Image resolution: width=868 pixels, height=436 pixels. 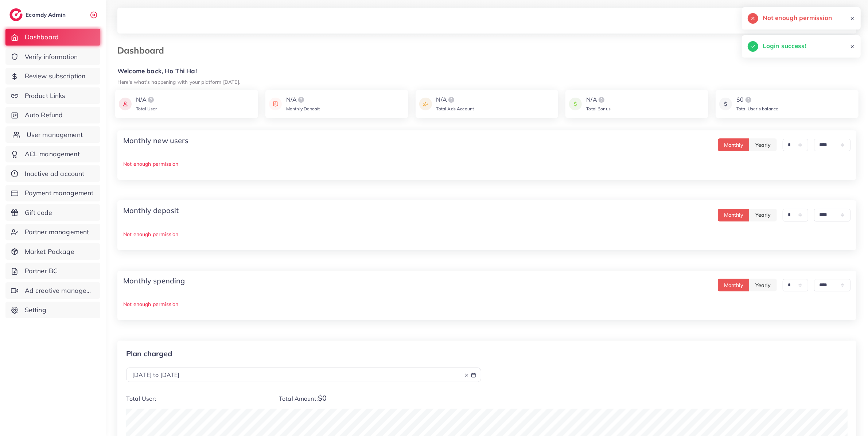 What do you see at coordinates (44, 115) in the screenshot?
I see `span: Auto Refund` at bounding box center [44, 115].